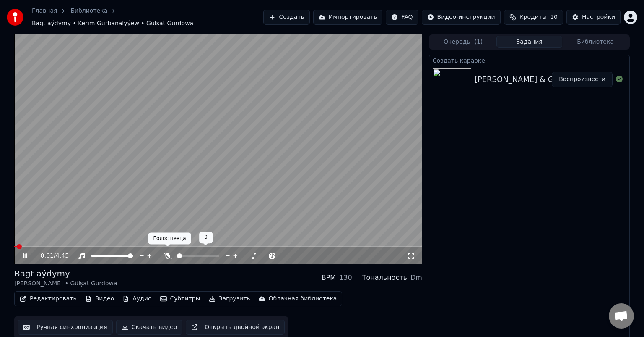 The image size is (644, 337). What do you see at coordinates (582, 79) in the screenshot?
I see `button: Воспроизвести` at bounding box center [582, 79].